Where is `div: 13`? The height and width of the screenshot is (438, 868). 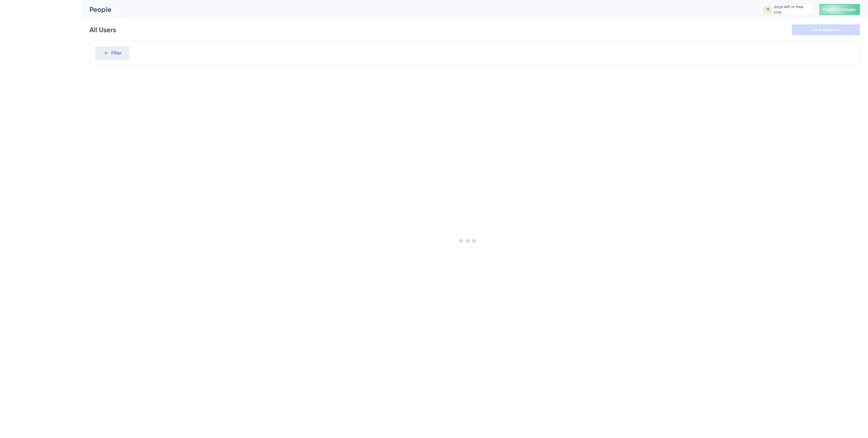
div: 13 is located at coordinates (768, 10).